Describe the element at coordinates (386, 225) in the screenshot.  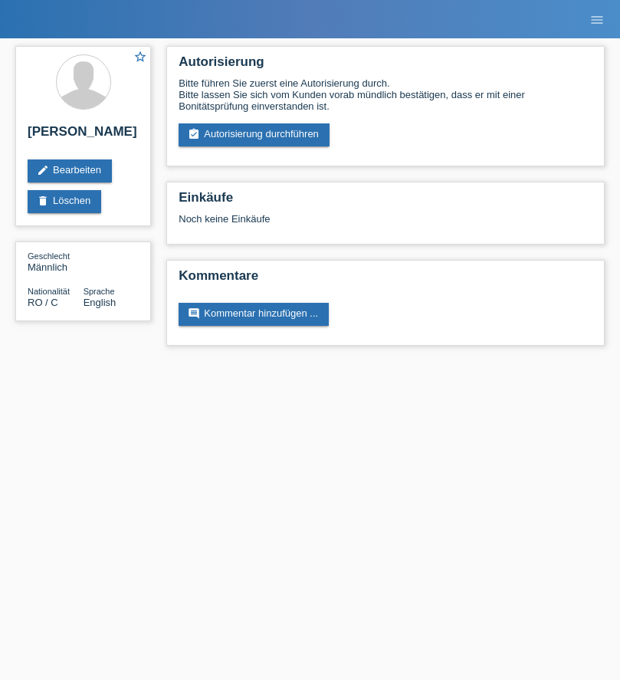
I see `div: Noch keine Einkäufe` at that location.